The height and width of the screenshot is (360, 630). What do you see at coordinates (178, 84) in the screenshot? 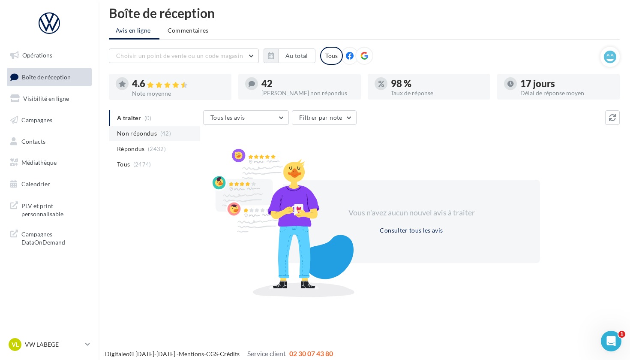
I see `div: 4.6` at bounding box center [178, 84].